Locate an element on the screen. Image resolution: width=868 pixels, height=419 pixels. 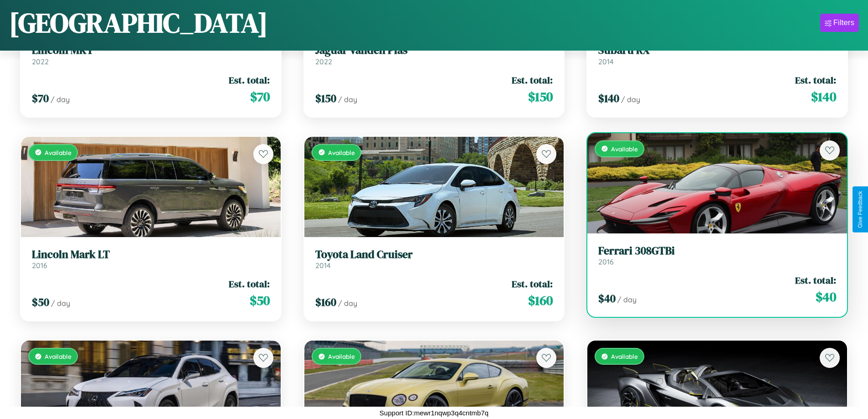
button: Filters is located at coordinates (839, 23).